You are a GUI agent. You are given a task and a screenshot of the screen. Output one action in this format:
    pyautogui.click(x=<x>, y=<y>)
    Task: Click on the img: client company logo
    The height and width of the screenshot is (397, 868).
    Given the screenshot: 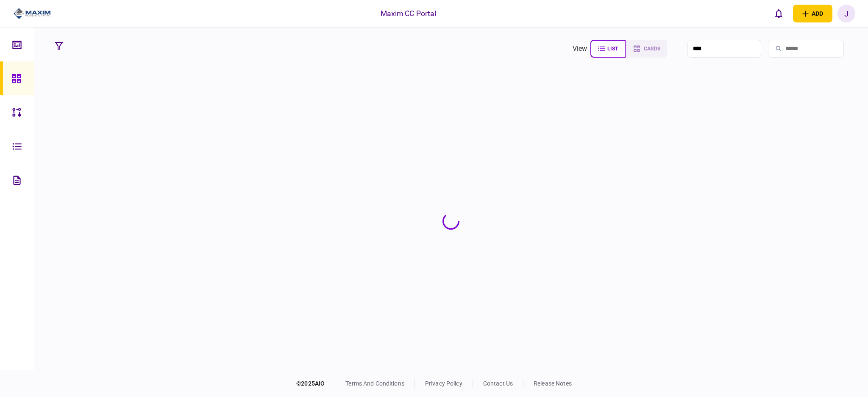 What is the action you would take?
    pyautogui.click(x=32, y=13)
    